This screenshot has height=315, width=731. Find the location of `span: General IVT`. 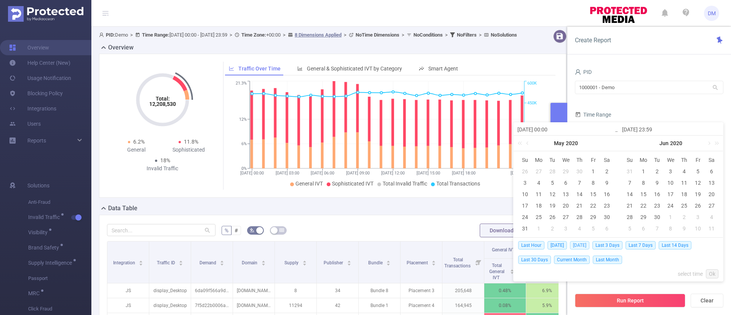

span: General IVT is located at coordinates (309, 184).